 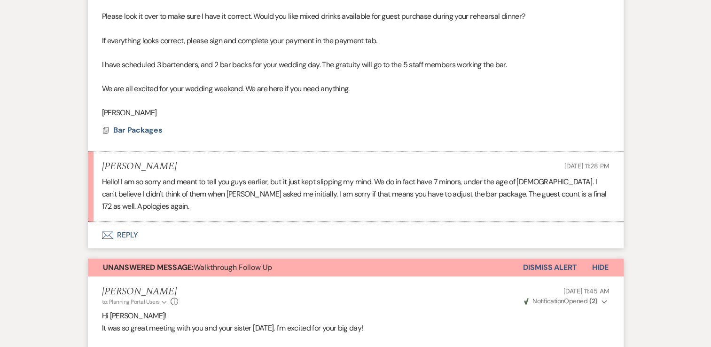 I want to click on span: Walkthrough Follow Up, so click(x=188, y=267).